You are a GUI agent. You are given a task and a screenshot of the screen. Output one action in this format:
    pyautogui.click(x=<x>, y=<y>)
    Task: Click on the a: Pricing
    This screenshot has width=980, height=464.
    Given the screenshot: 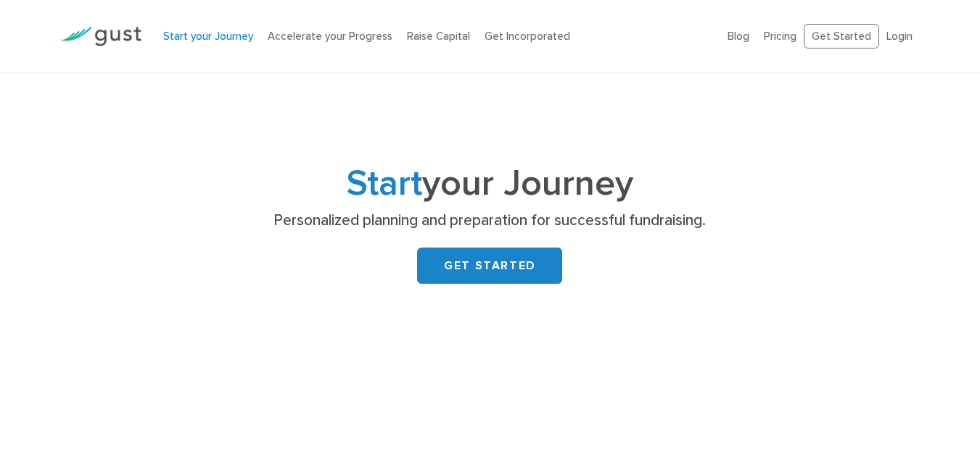 What is the action you would take?
    pyautogui.click(x=779, y=36)
    